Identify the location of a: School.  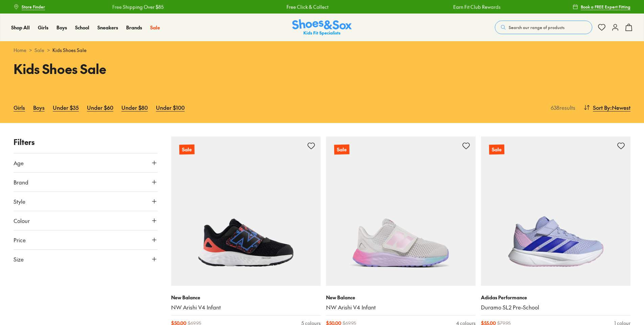
(82, 27).